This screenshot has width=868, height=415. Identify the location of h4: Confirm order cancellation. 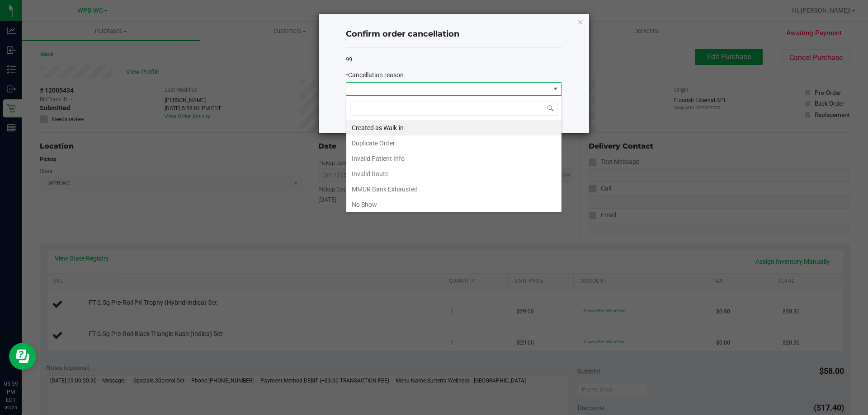
(453, 34).